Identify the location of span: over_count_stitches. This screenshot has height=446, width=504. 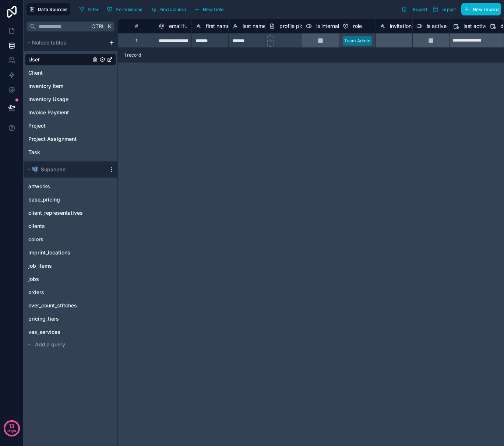
(52, 306).